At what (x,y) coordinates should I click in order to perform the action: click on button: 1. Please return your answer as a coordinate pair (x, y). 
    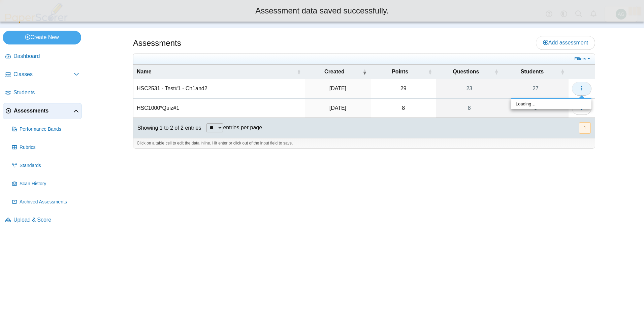
    Looking at the image, I should click on (584, 128).